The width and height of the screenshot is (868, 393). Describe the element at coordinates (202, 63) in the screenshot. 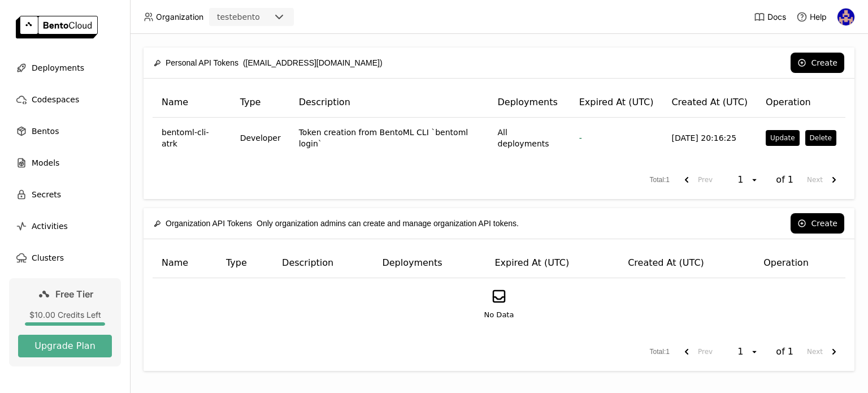

I see `span: Personal API Tokens` at that location.